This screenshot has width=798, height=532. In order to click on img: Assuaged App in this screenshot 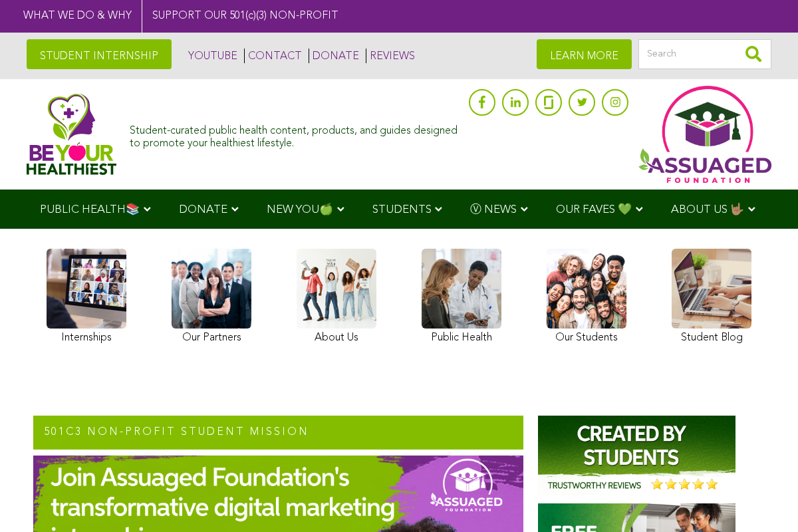, I will do `click(704, 134)`.